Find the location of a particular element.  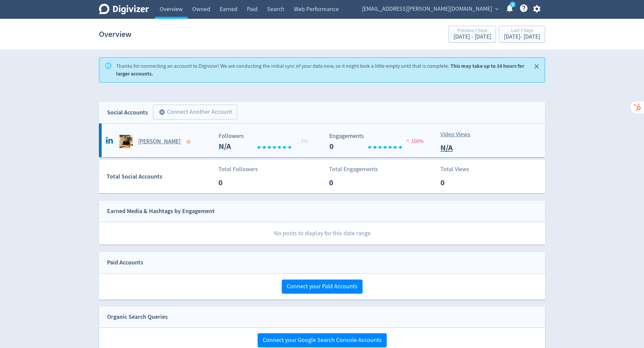

svg: Engagements 0 is located at coordinates (376, 142).